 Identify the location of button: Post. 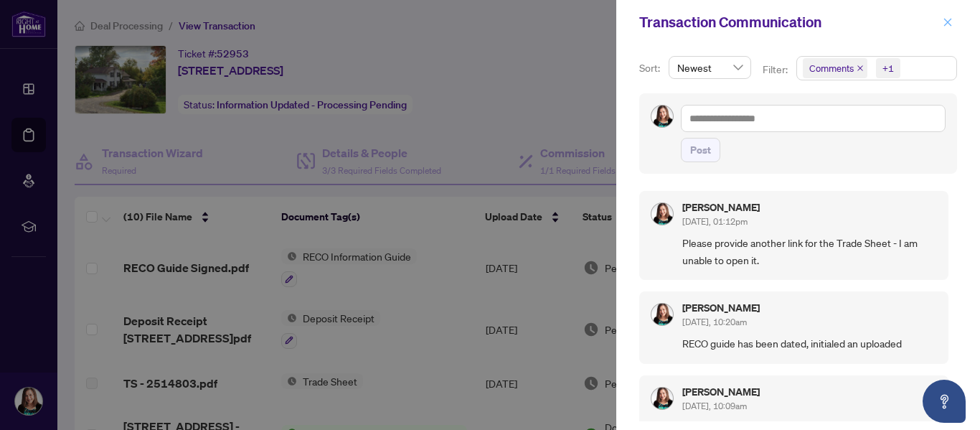
(700, 150).